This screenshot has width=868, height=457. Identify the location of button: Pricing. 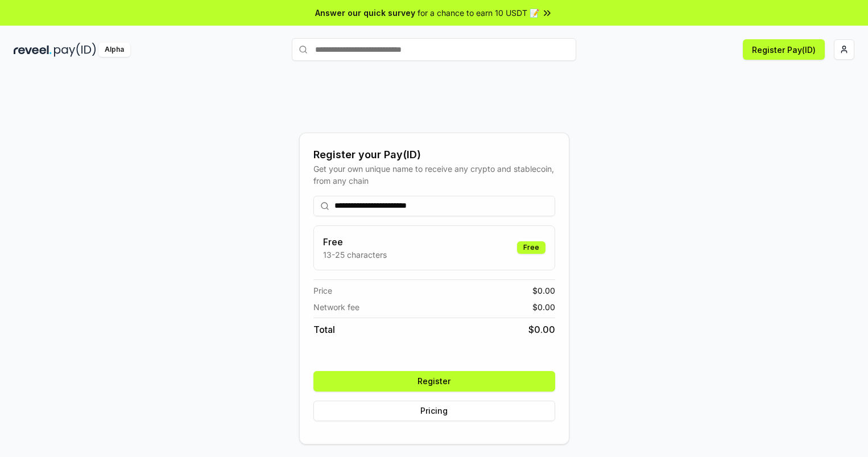
(434, 411).